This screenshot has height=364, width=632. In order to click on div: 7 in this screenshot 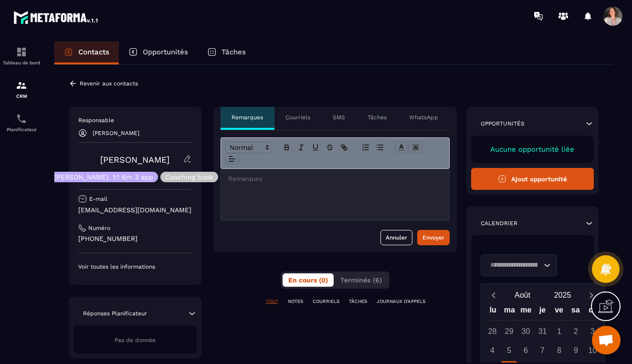, I will do `click(542, 350)`.